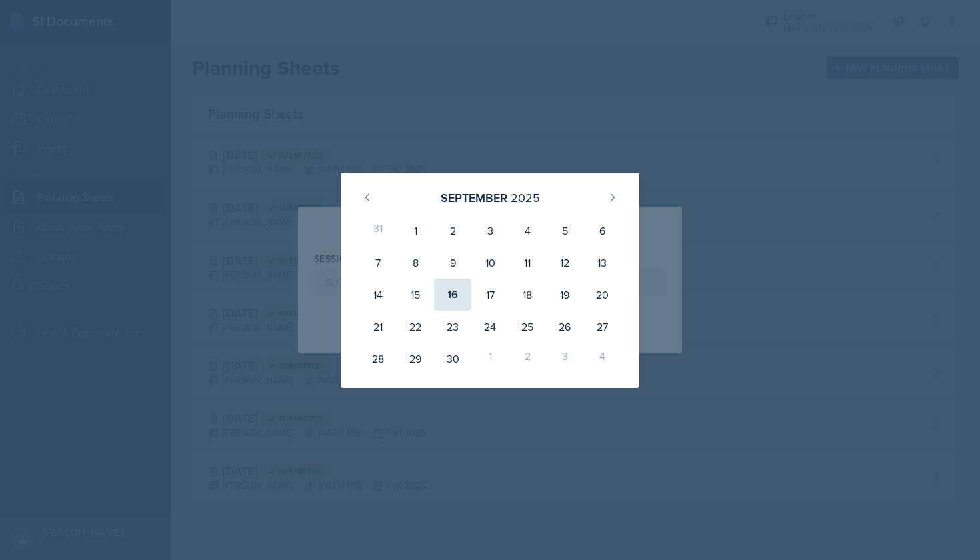 This screenshot has width=980, height=560. Describe the element at coordinates (565, 295) in the screenshot. I see `div: 19` at that location.